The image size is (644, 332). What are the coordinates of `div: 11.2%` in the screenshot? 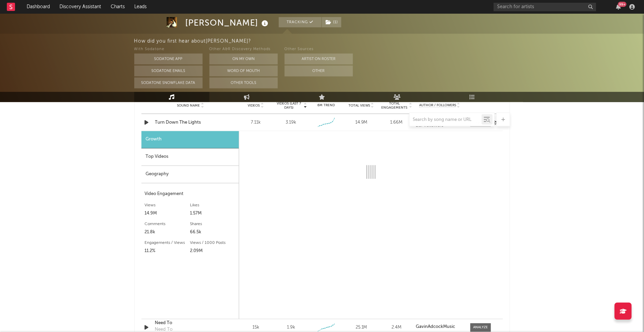 It's located at (167, 251).